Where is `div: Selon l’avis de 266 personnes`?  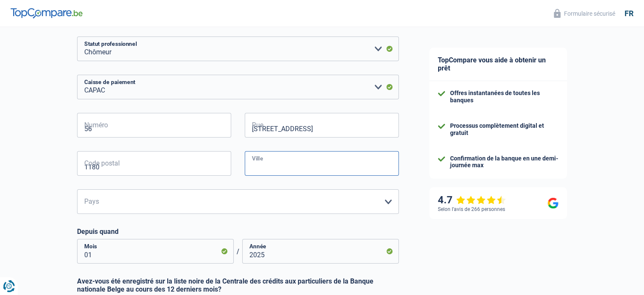 div: Selon l’avis de 266 personnes is located at coordinates (471, 209).